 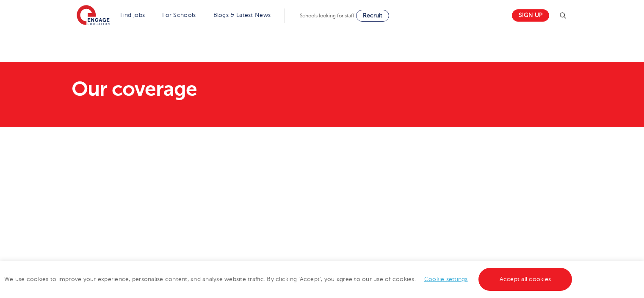 I want to click on span: Schools looking for staff, so click(x=327, y=15).